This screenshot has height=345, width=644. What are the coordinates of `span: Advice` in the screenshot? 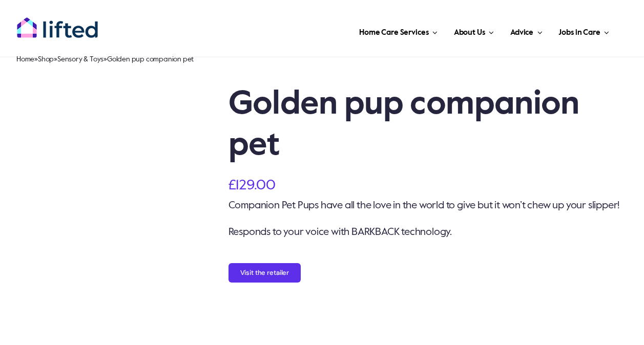 It's located at (522, 33).